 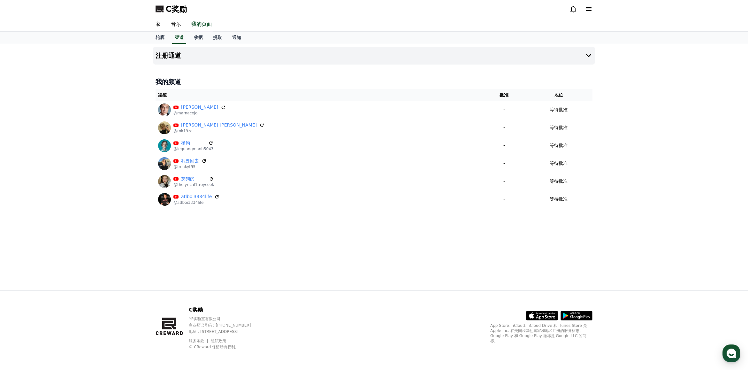 I want to click on img: atlboi3334life, so click(x=164, y=199).